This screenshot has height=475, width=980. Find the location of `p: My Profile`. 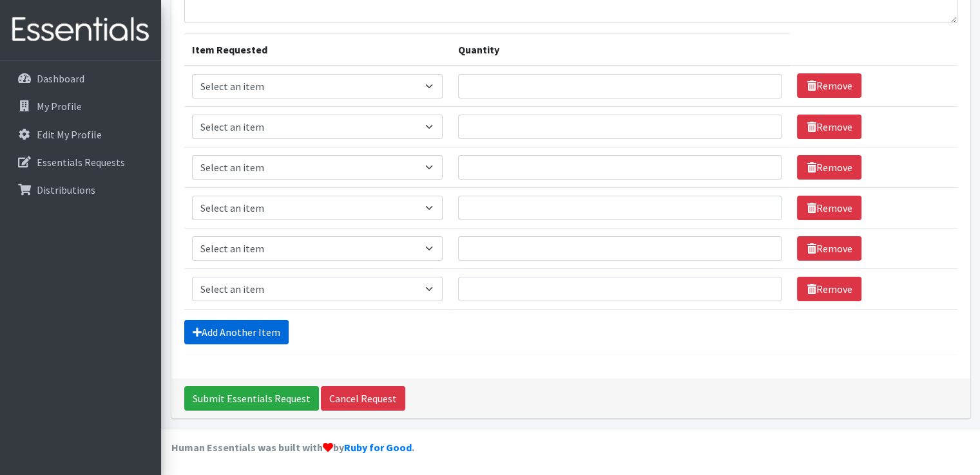

p: My Profile is located at coordinates (59, 106).